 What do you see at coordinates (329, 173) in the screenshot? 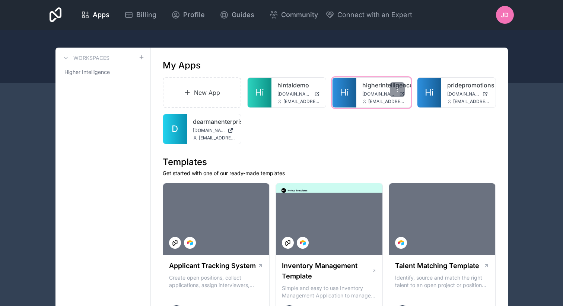
I see `p: Get started with one of our ready-made templates` at bounding box center [329, 173].